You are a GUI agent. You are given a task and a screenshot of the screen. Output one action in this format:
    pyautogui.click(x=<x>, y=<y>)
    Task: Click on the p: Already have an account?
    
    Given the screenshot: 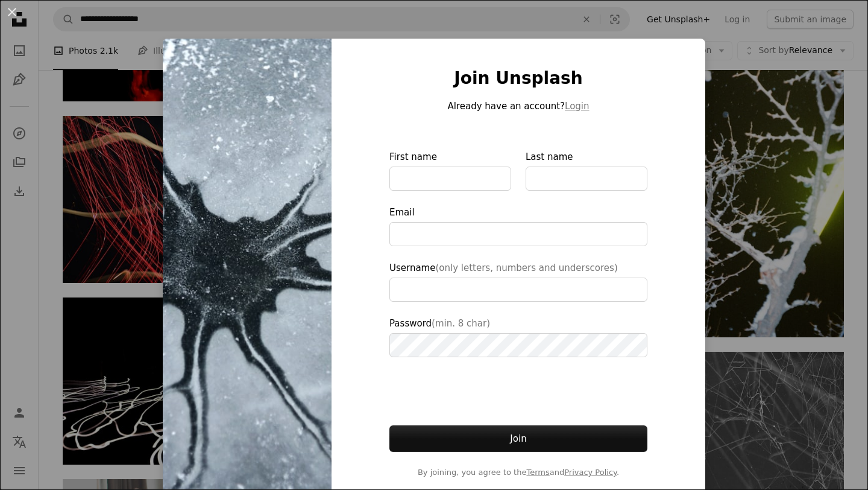 What is the action you would take?
    pyautogui.click(x=519, y=106)
    